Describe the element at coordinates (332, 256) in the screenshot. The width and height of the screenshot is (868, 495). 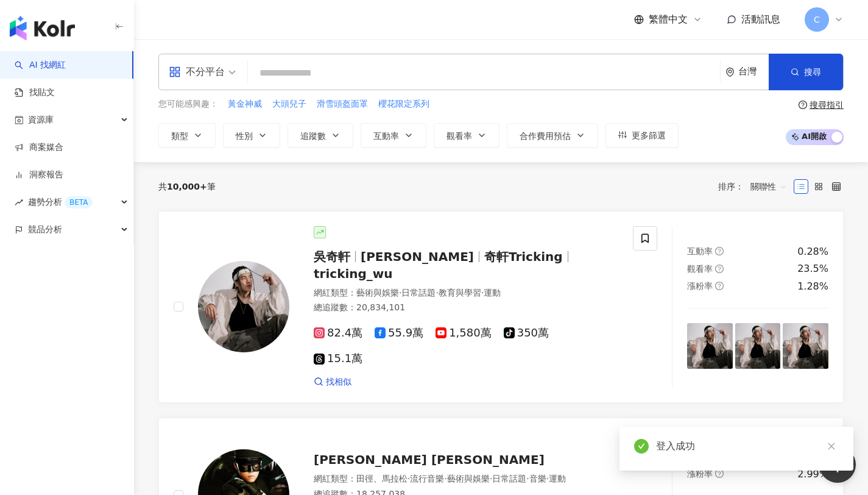
I see `span: 吳奇軒` at that location.